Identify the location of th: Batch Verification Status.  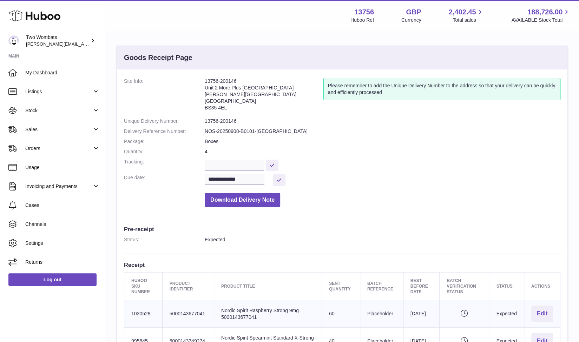
(464, 287).